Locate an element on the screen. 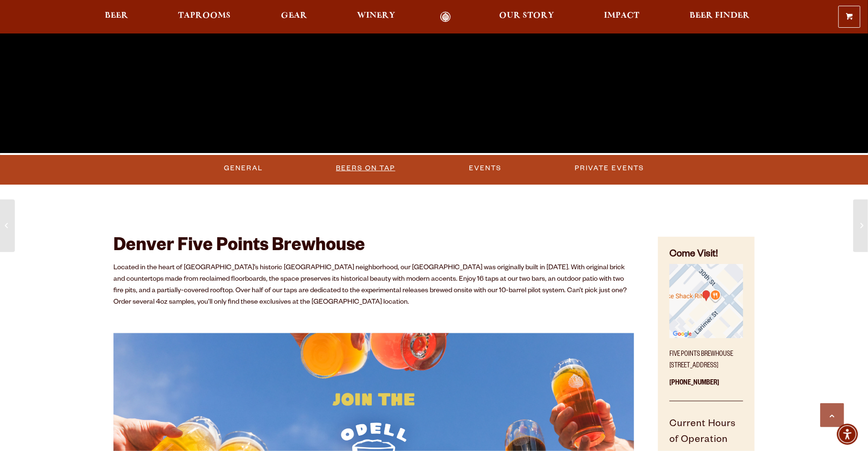 This screenshot has height=451, width=868. a: Odell Home is located at coordinates (445, 17).